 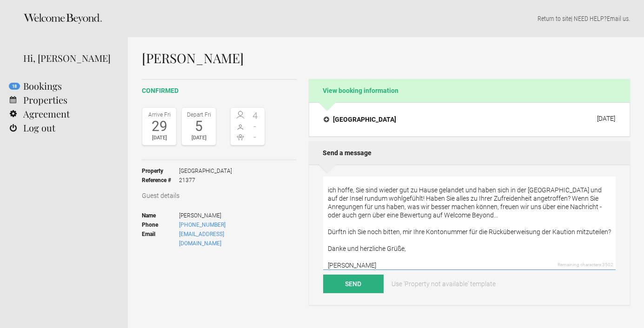 I want to click on div: 29, so click(x=159, y=126).